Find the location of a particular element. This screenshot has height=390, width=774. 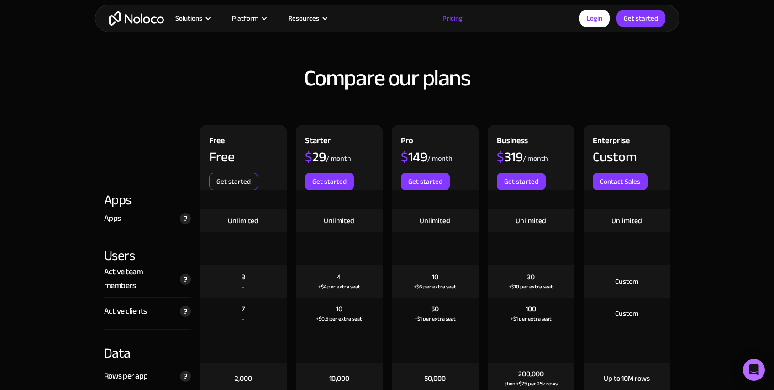

a: Contact Sales is located at coordinates (620, 181).